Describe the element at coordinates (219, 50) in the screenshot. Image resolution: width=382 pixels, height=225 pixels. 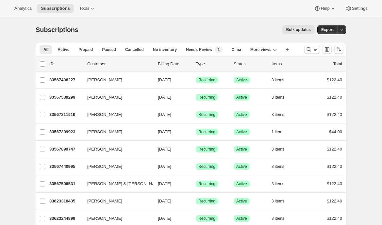
I see `span: 1` at that location.